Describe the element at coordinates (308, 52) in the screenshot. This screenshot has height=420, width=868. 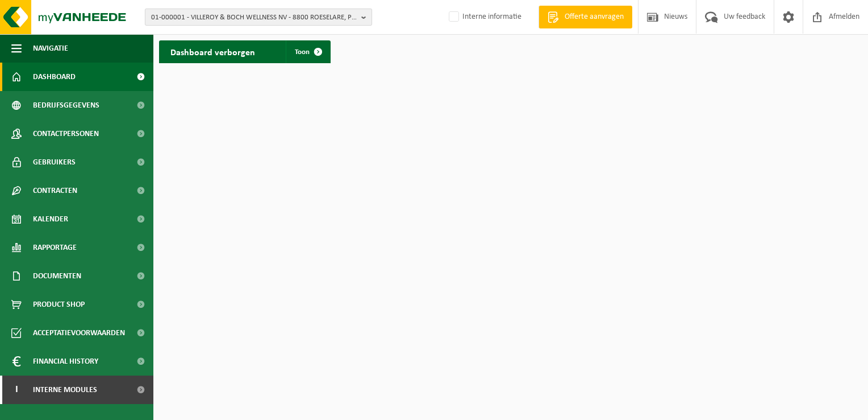
I see `a: Toon` at that location.